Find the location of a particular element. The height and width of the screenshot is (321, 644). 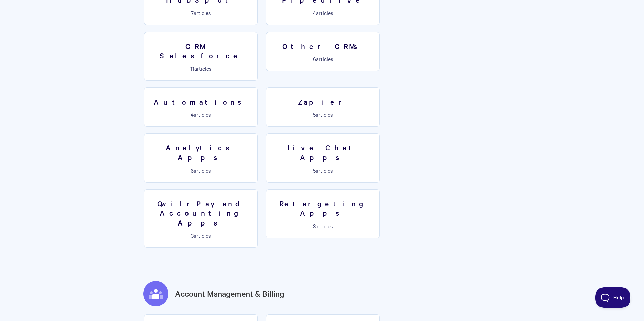

a: QwilrPay and Accounting Apps 3articles is located at coordinates (200, 218).